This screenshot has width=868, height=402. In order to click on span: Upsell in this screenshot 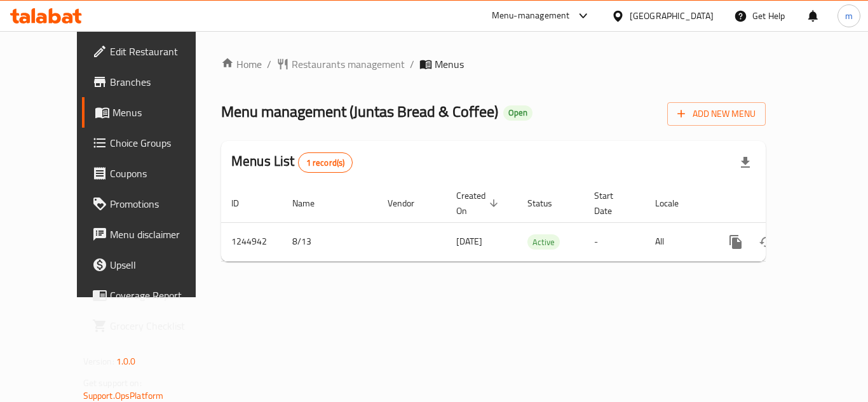, I will do `click(161, 265)`.